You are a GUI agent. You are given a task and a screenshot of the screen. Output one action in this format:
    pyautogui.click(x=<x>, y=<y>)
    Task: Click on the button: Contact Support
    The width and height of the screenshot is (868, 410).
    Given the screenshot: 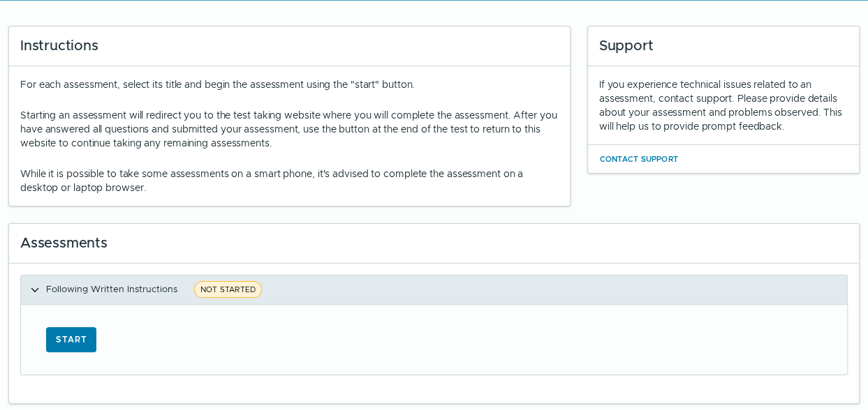 What is the action you would take?
    pyautogui.click(x=639, y=159)
    